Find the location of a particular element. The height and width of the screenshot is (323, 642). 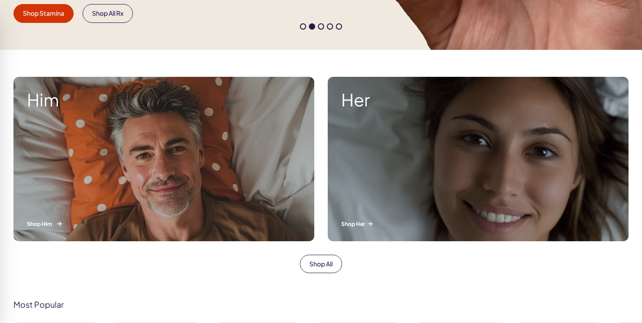

a: Shop All Rx is located at coordinates (108, 13).